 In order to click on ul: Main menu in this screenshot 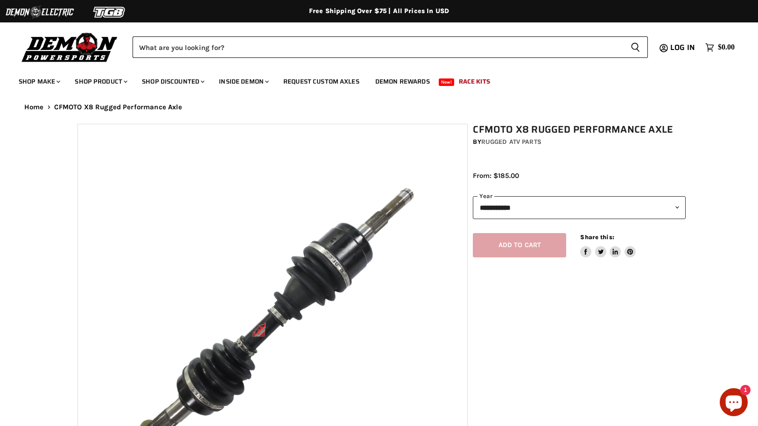, I will do `click(372, 79)`.